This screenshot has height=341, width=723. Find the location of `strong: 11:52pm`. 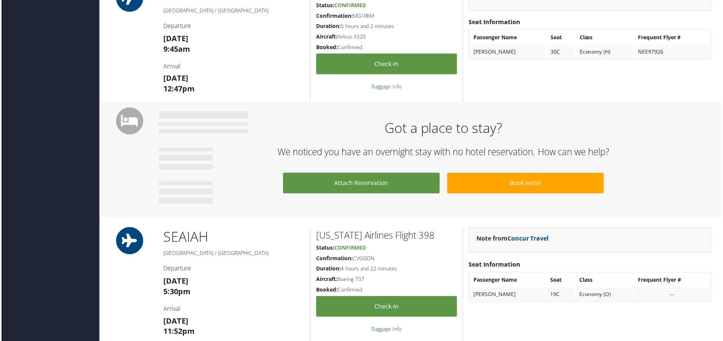

strong: 11:52pm is located at coordinates (178, 333).